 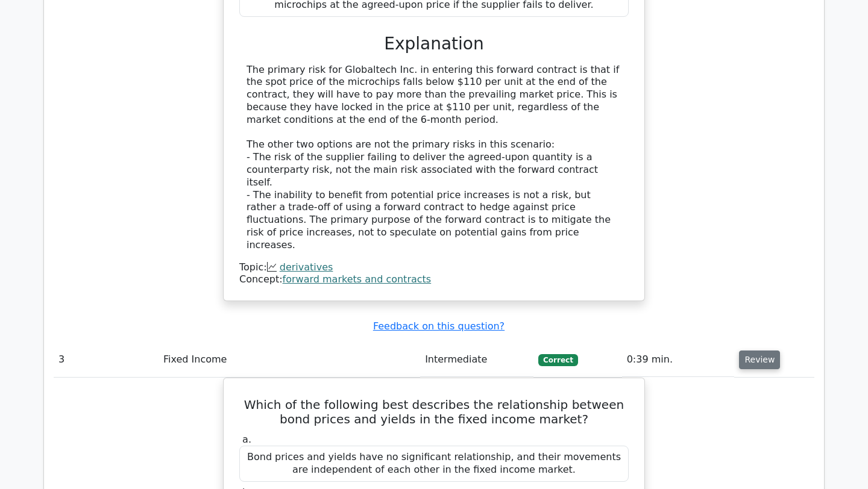 I want to click on div: Topic:, so click(x=434, y=268).